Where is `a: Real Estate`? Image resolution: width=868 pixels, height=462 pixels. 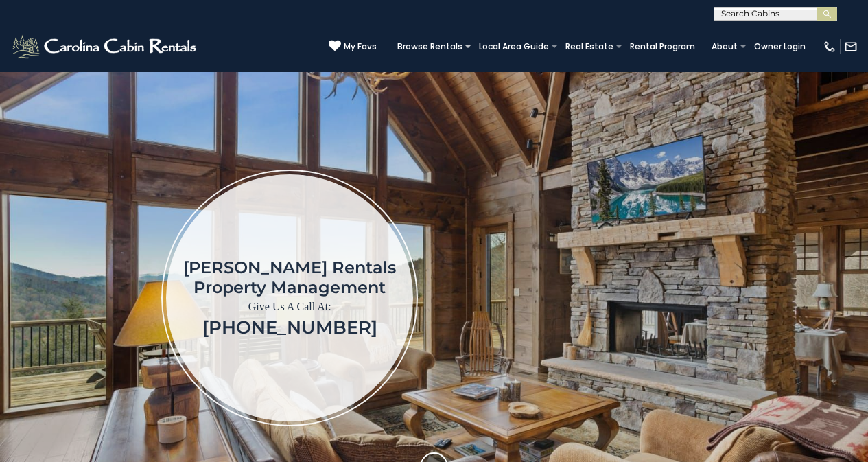
a: Real Estate is located at coordinates (589, 47).